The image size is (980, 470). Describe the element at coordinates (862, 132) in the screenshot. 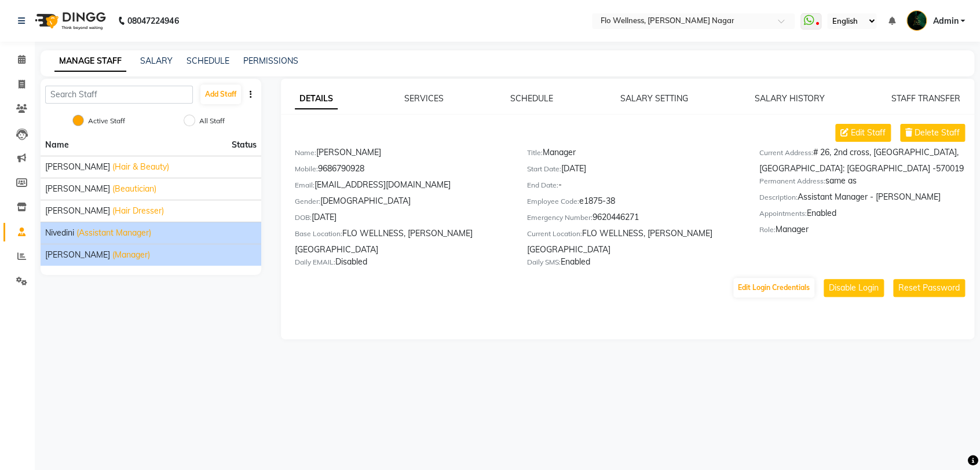

I see `button: Edit Staff` at that location.